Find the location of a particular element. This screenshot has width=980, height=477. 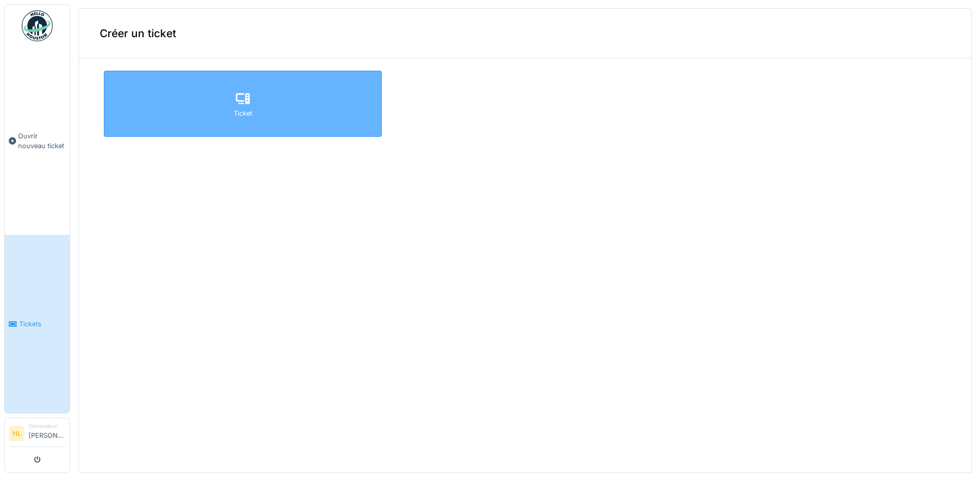

span: Ouvrir nouveau ticket is located at coordinates (42, 141).